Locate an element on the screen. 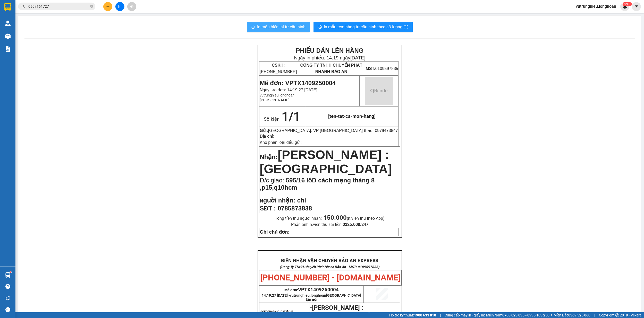 Image resolution: width=644 pixels, height=318 pixels. span: CÔNG TY TNHH CHUYỂN PHÁT NHANH BẢO AN is located at coordinates (331, 68).